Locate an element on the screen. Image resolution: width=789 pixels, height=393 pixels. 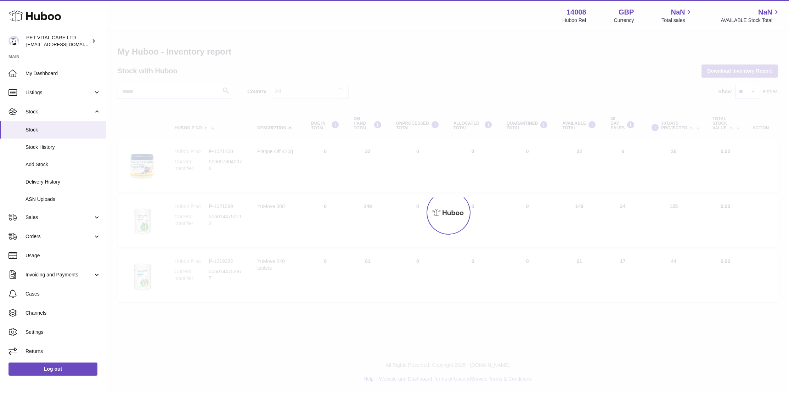
span: Settings is located at coordinates (63, 332).